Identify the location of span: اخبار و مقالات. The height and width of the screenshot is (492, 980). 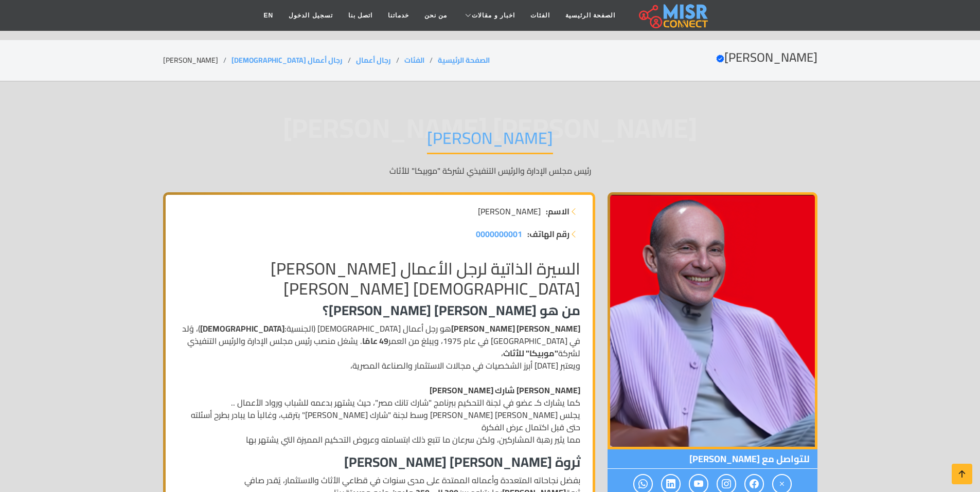
(493, 16).